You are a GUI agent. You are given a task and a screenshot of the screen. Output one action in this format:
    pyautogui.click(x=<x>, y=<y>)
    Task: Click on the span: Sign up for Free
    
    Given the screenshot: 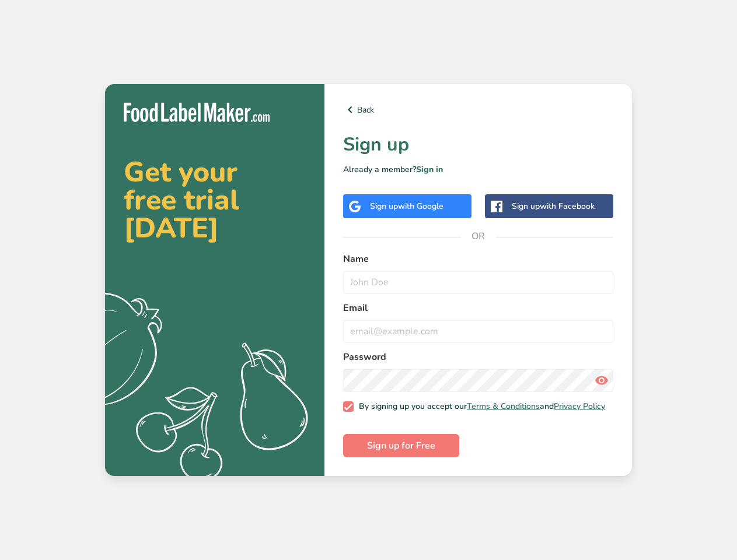 What is the action you would take?
    pyautogui.click(x=401, y=446)
    